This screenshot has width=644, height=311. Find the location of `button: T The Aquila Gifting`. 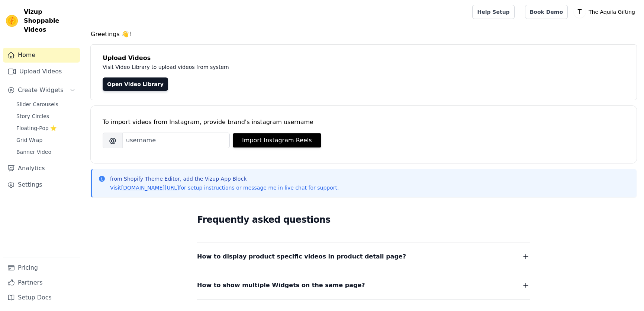

button: T The Aquila Gifting is located at coordinates (606, 12).